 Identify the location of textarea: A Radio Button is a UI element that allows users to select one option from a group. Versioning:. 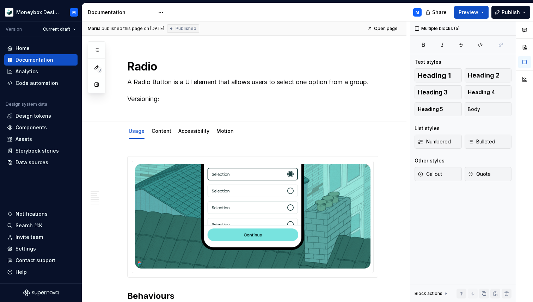
(251, 91).